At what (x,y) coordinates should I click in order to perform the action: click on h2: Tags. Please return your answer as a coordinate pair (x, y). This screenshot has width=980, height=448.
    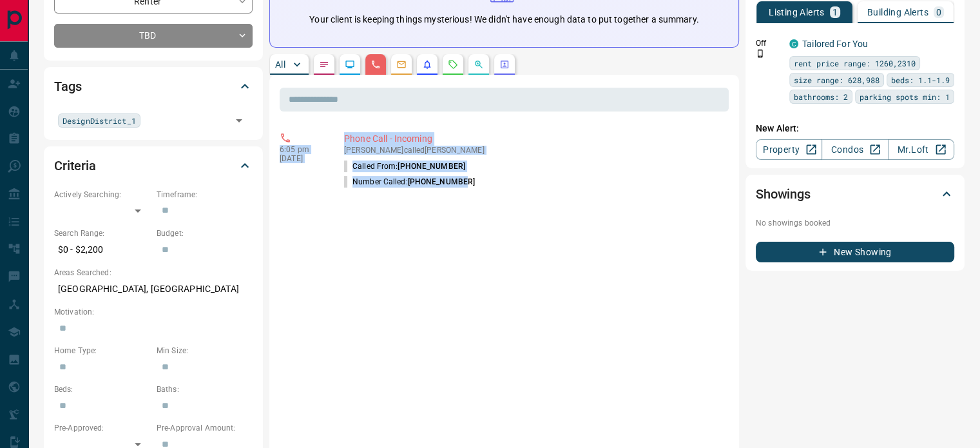
    Looking at the image, I should click on (68, 86).